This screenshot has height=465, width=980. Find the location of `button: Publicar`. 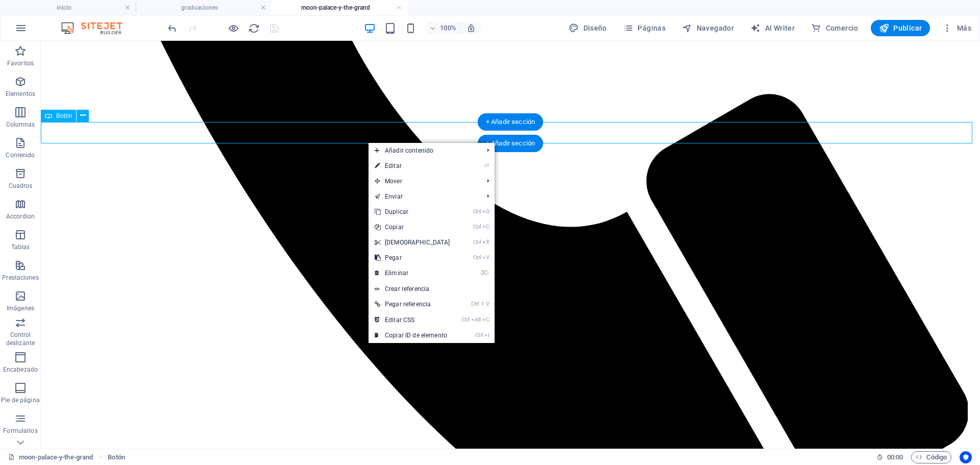

button: Publicar is located at coordinates (900, 28).